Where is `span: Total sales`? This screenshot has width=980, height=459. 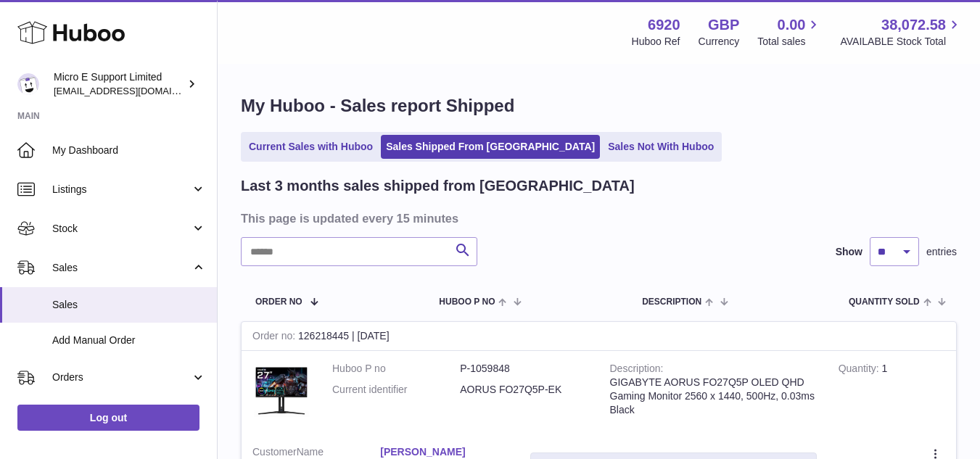 span: Total sales is located at coordinates (790, 41).